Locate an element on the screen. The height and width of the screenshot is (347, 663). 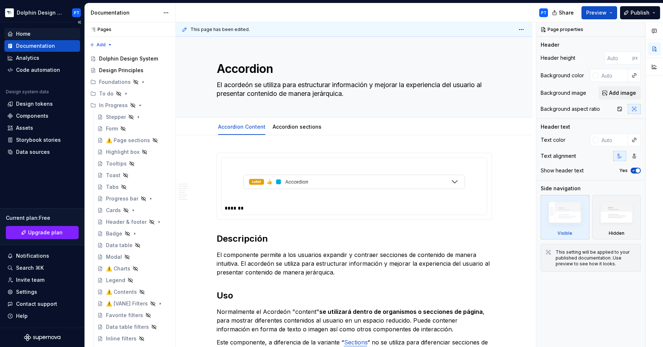
div: Background image is located at coordinates (563, 93).